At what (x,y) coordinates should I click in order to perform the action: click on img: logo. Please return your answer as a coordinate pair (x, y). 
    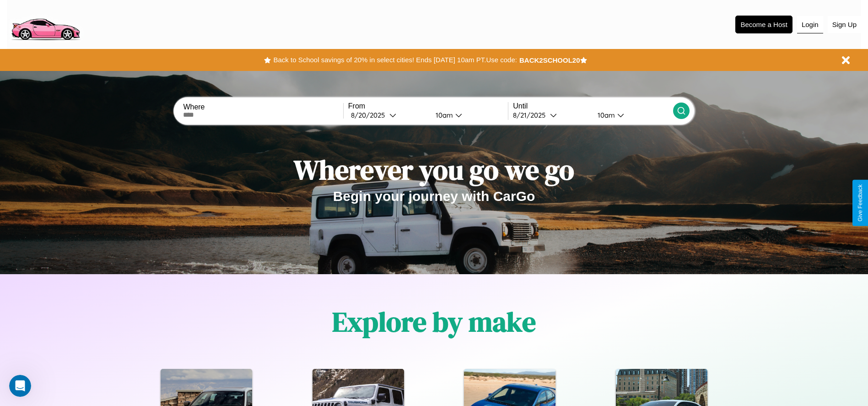
    Looking at the image, I should click on (45, 23).